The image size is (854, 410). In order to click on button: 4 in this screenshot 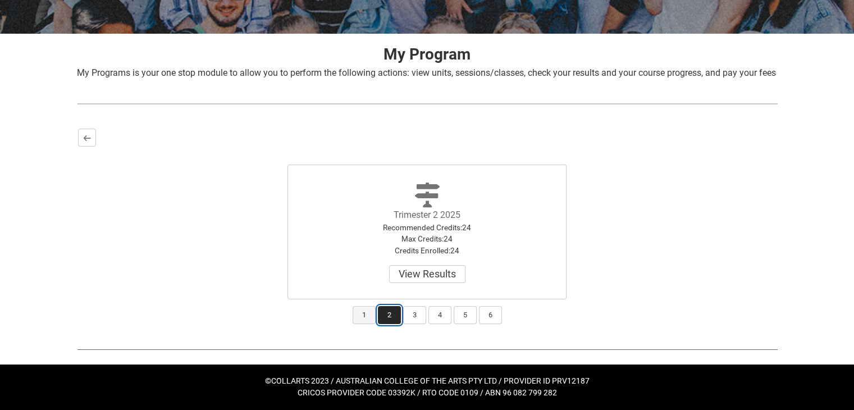, I will do `click(440, 315)`.